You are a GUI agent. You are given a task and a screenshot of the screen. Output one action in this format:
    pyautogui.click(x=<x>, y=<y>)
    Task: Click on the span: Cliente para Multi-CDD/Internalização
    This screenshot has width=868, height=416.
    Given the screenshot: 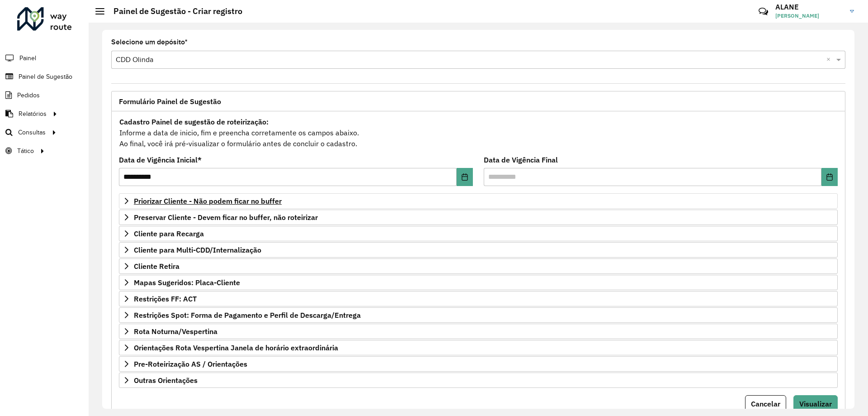 What is the action you would take?
    pyautogui.click(x=198, y=250)
    